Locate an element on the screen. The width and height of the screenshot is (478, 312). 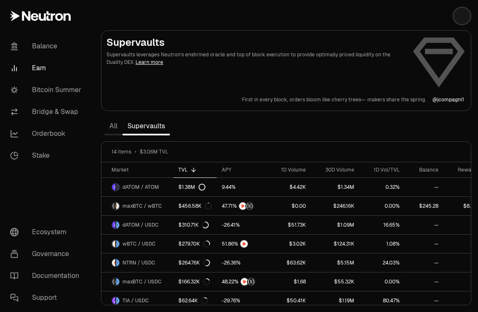
a: NTRN is located at coordinates (241, 244).